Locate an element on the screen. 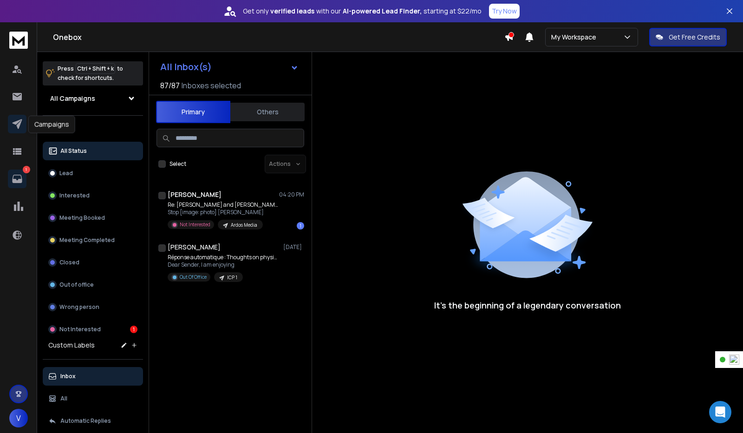  button: All is located at coordinates (93, 398).